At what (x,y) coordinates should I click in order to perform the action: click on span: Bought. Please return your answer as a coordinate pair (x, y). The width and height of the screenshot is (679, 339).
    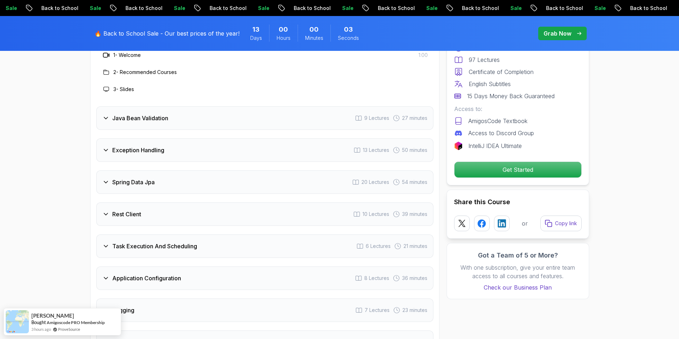
    Looking at the image, I should click on (38, 323).